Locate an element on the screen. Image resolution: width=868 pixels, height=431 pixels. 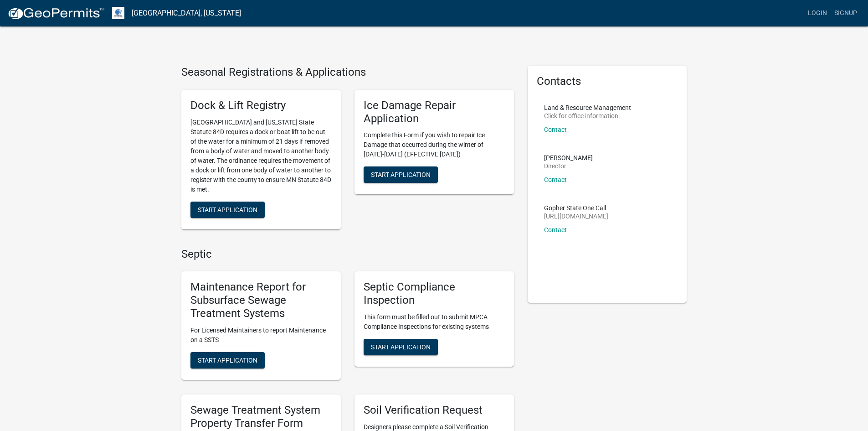
h4: Septic is located at coordinates (347, 254).